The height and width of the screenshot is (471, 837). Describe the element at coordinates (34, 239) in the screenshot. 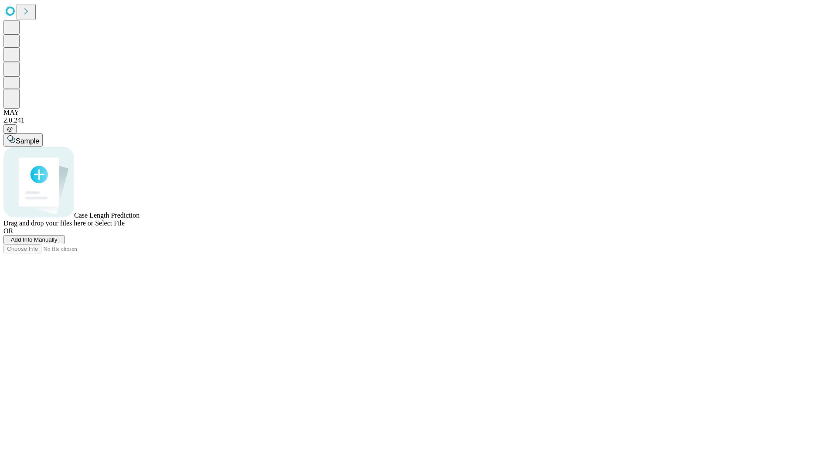

I see `span: Add Info Manually` at that location.